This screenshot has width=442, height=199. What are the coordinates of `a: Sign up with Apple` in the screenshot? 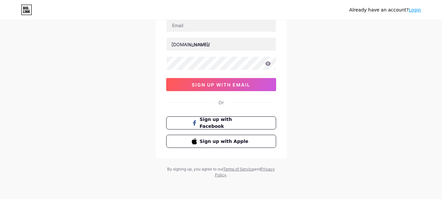 It's located at (221, 141).